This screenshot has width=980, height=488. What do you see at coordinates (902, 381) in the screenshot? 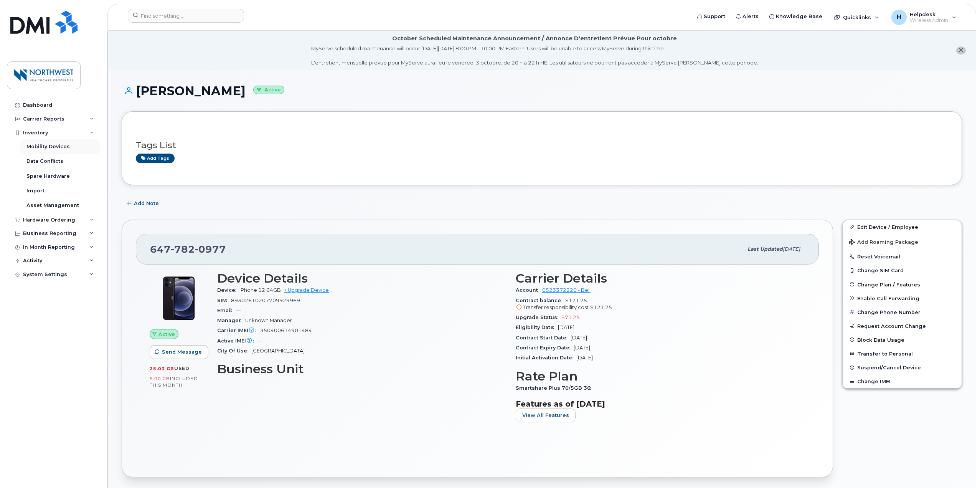
I see `button: Change IMEI` at bounding box center [902, 381].